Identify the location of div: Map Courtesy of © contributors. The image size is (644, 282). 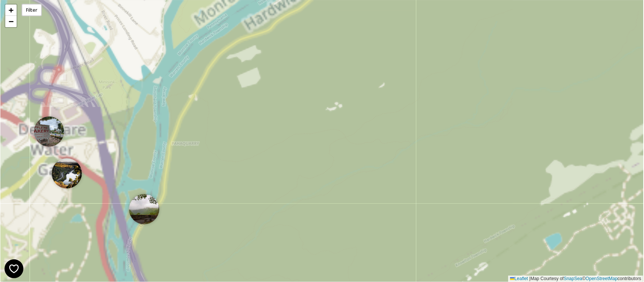
(576, 279).